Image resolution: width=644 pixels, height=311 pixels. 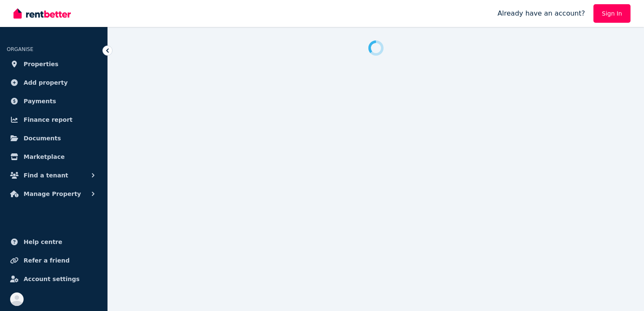 What do you see at coordinates (44, 157) in the screenshot?
I see `span: Marketplace` at bounding box center [44, 157].